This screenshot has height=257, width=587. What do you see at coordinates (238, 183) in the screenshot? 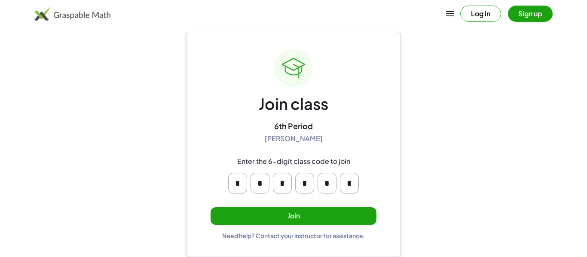
I see `input: Please enter OTP character 1` at bounding box center [238, 183].